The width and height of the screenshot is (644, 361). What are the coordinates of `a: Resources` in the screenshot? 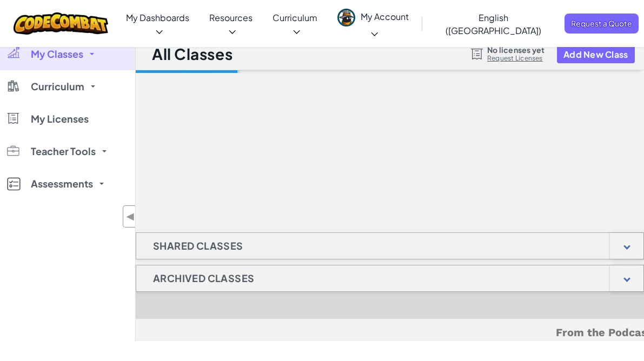 It's located at (231, 24).